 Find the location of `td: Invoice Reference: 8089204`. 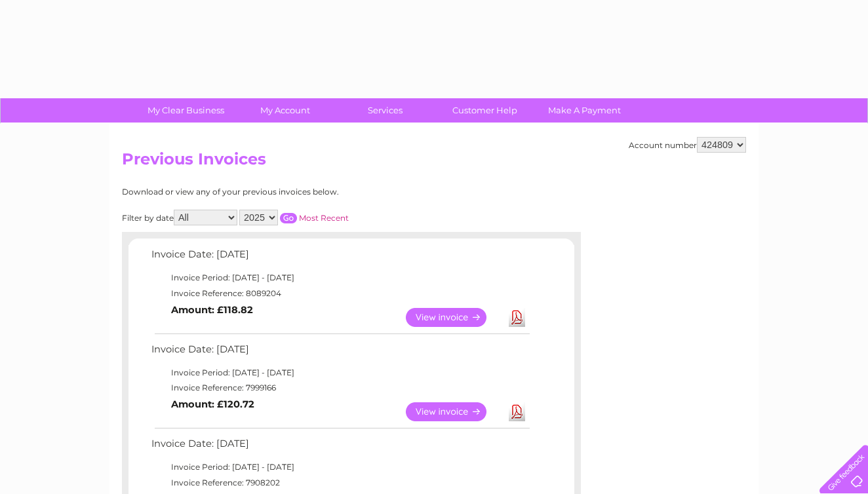

td: Invoice Reference: 8089204 is located at coordinates (339, 293).